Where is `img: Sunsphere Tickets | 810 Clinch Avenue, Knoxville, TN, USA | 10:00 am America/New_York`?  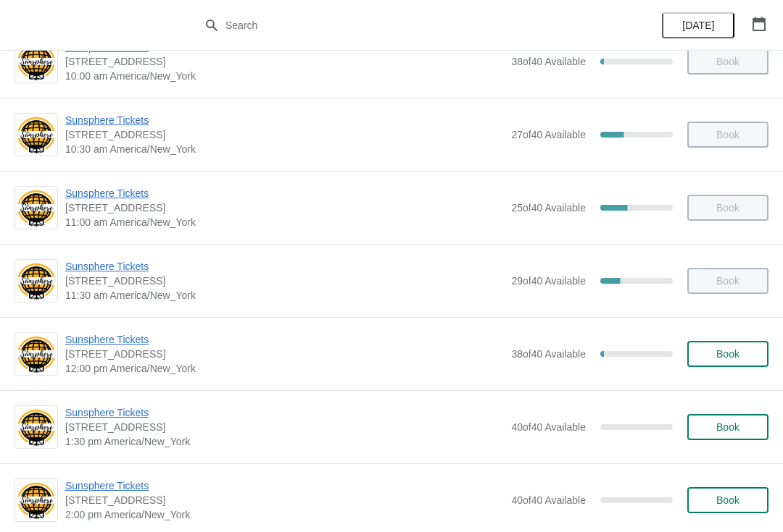
img: Sunsphere Tickets | 810 Clinch Avenue, Knoxville, TN, USA | 10:00 am America/New_York is located at coordinates (36, 61).